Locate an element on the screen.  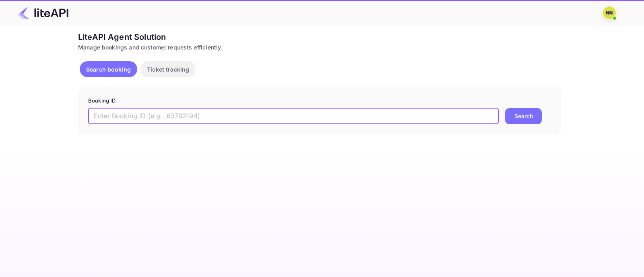
img: N/A N/A is located at coordinates (609, 13).